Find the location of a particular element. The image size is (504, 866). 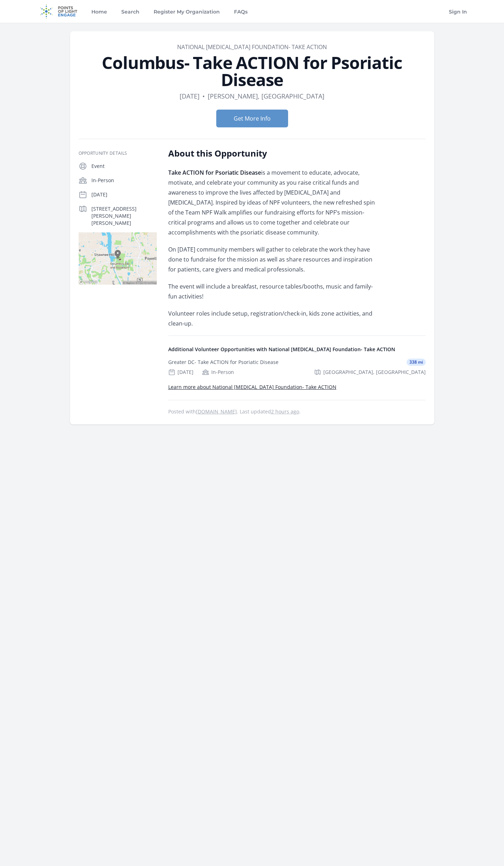

div: In-Person is located at coordinates (218, 372).